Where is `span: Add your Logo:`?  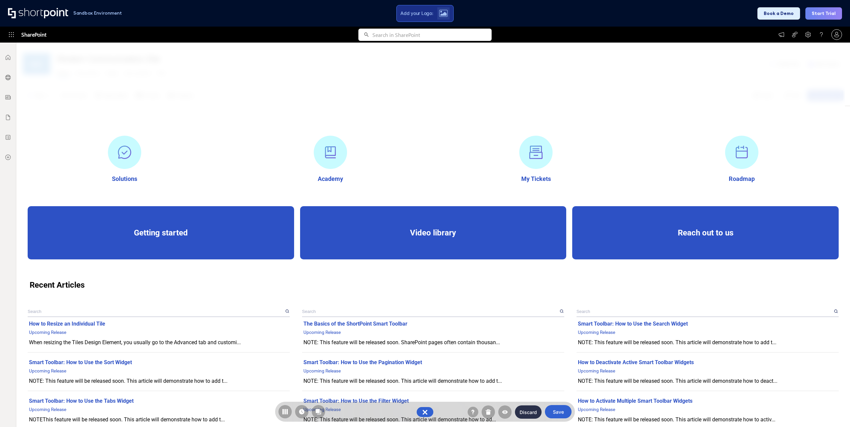
span: Add your Logo: is located at coordinates (416, 13).